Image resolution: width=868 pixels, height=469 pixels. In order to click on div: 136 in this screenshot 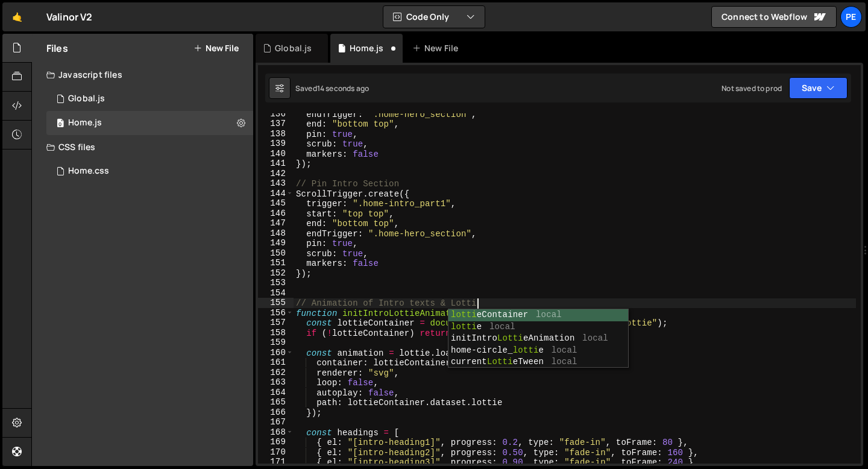, I will do `click(276, 114)`.